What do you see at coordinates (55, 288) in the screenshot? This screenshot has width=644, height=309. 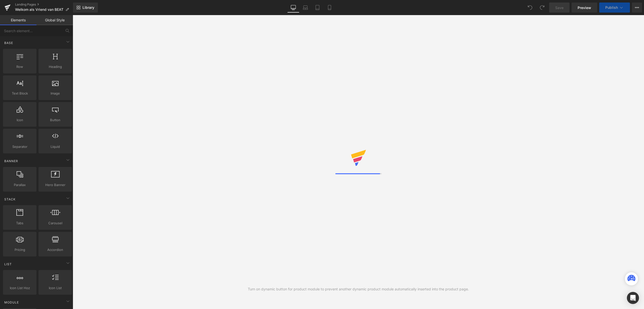 I see `span: Icon List` at bounding box center [55, 288].